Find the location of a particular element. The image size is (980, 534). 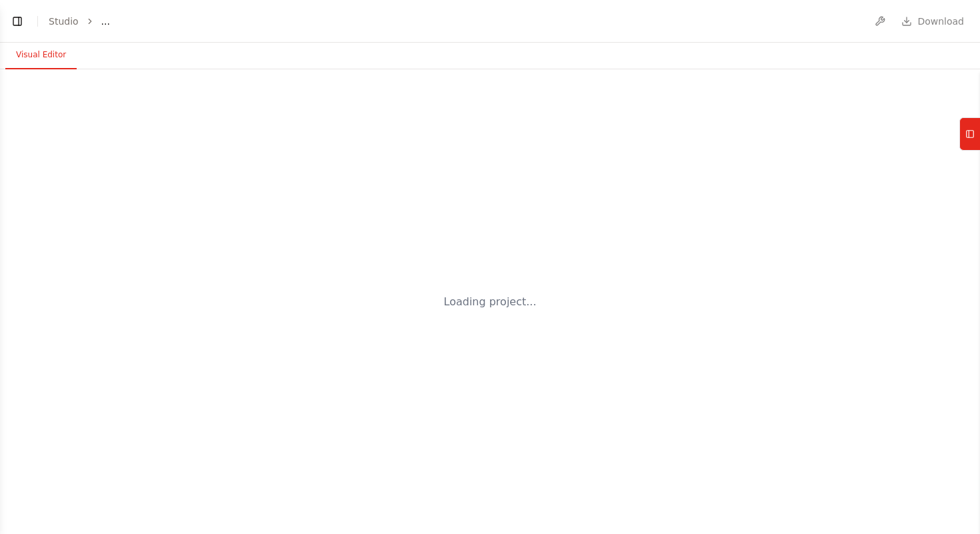

a: Studio is located at coordinates (63, 22).